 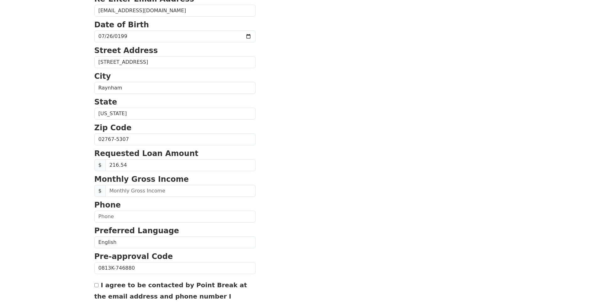 What do you see at coordinates (113, 128) in the screenshot?
I see `strong: Zip Code` at bounding box center [113, 128].